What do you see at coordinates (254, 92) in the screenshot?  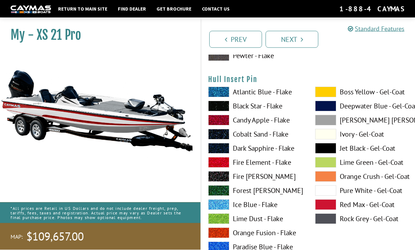 I see `label: Atlantic Blue - Flake` at bounding box center [254, 92].